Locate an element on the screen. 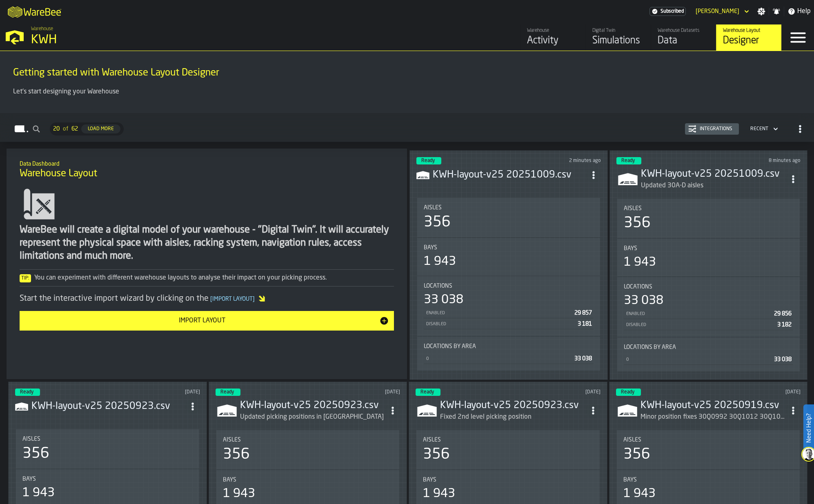  div: Activity is located at coordinates (553, 41).